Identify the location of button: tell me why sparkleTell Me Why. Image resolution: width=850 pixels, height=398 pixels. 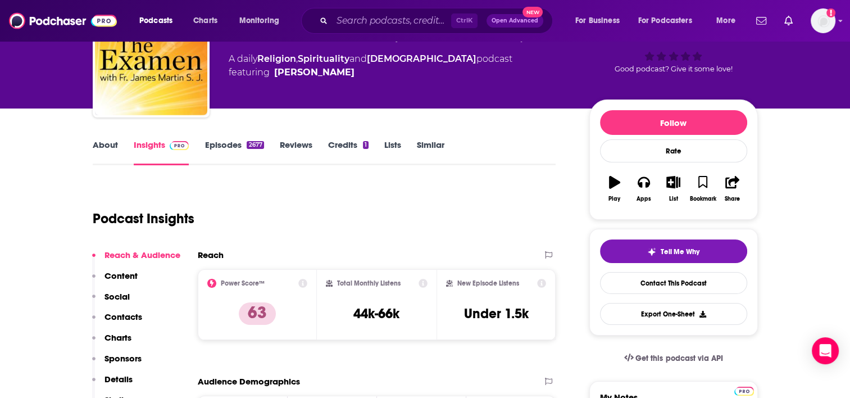
(674, 251).